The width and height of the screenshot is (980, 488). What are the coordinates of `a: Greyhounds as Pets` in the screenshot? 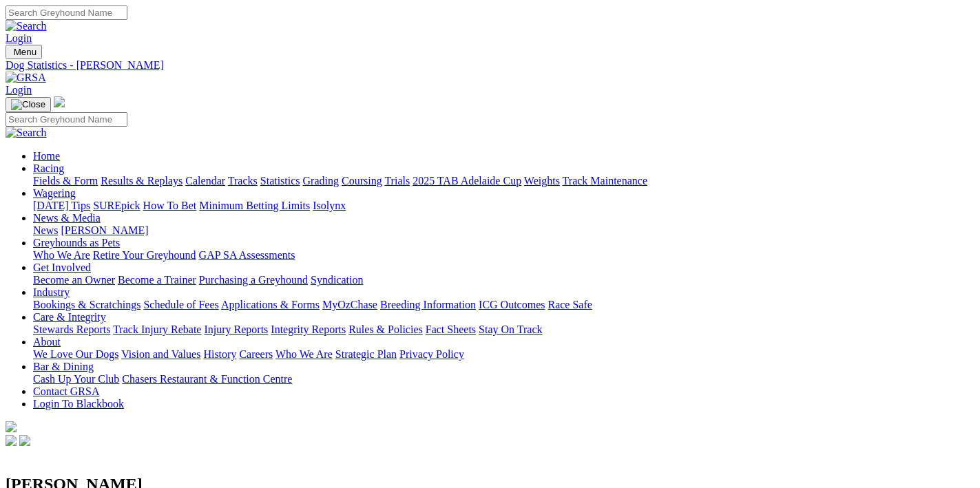 It's located at (77, 242).